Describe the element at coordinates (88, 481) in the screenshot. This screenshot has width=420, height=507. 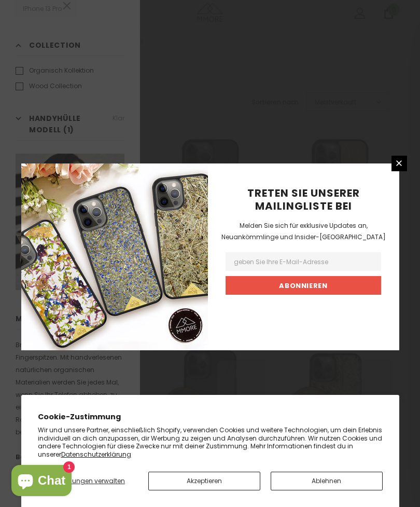
I see `button: Einstellungen verwalten` at that location.